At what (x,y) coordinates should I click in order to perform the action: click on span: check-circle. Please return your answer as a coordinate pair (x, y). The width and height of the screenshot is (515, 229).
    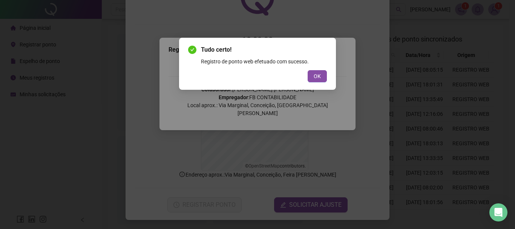
    Looking at the image, I should click on (192, 50).